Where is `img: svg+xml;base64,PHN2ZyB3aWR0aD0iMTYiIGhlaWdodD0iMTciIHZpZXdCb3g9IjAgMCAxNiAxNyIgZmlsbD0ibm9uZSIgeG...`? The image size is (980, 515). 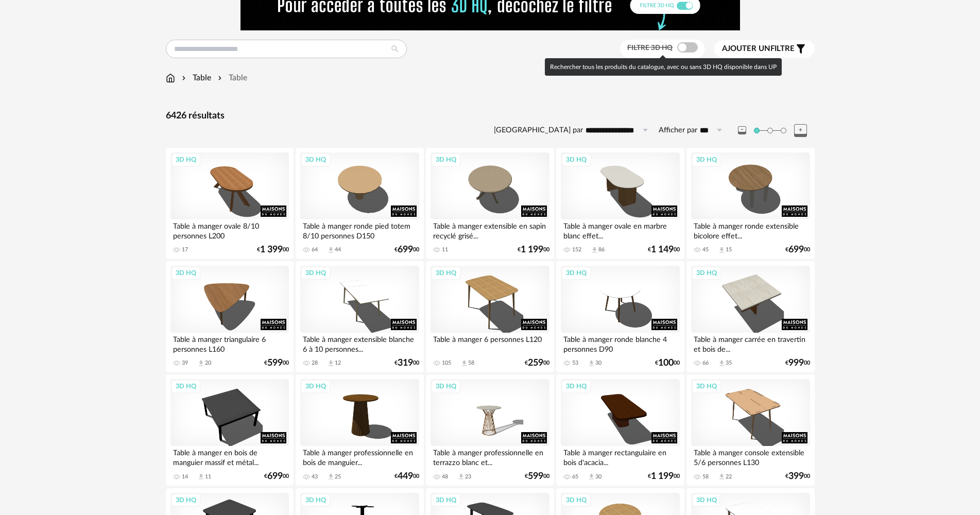 img: svg+xml;base64,PHN2ZyB3aWR0aD0iMTYiIGhlaWdodD0iMTciIHZpZXdCb3g9IjAgMCAxNiAxNyIgZmlsbD0ibm9uZSIgeG... is located at coordinates (170, 78).